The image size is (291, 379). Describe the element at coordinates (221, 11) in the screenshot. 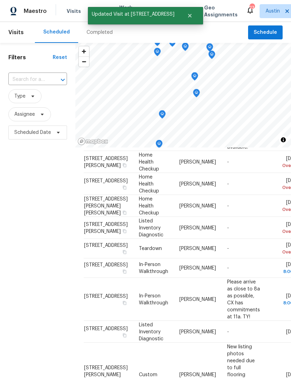

I see `span: Geo Assignments` at that location.